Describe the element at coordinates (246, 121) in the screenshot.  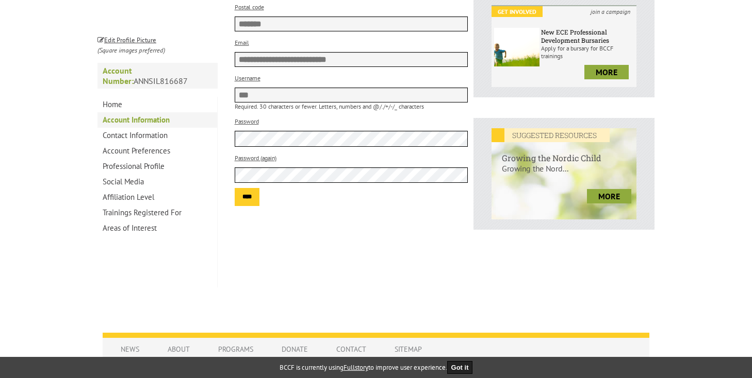
I see `label: Password` at that location.